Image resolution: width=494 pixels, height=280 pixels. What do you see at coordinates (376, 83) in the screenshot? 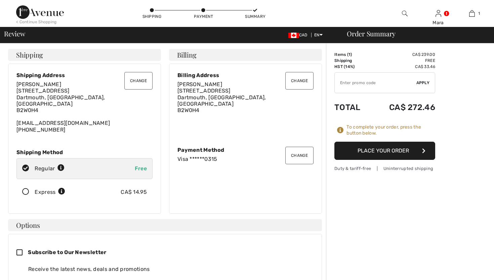
I see `input: Promo code` at bounding box center [376, 83].